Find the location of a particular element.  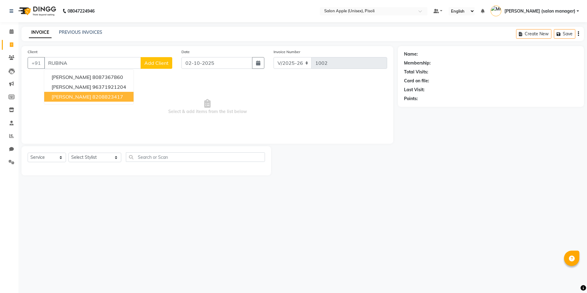

a: PREVIOUS INVOICES is located at coordinates (80, 32).